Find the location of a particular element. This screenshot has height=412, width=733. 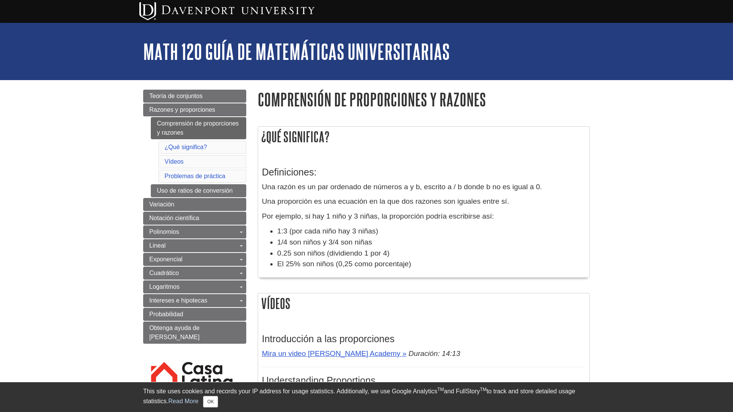

span: Notación científica is located at coordinates (174, 218).